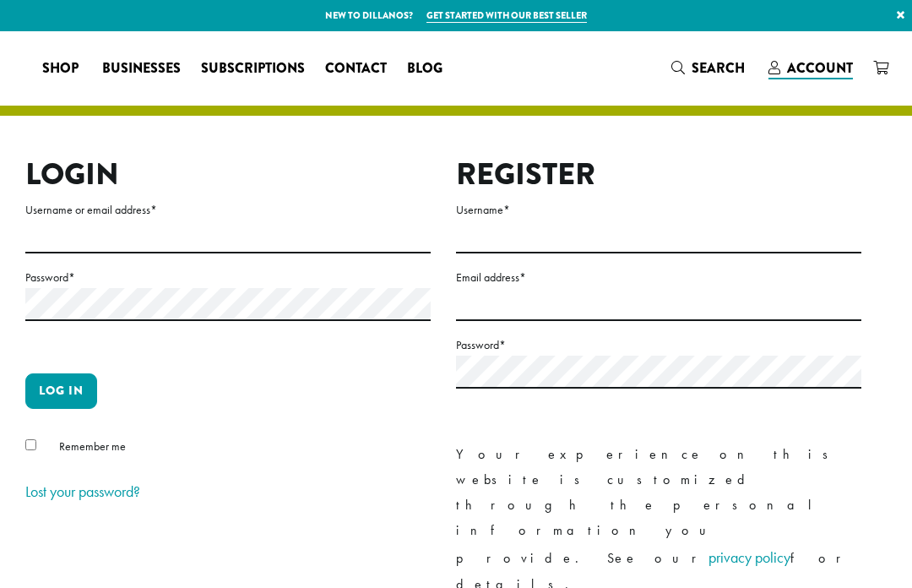 Image resolution: width=912 pixels, height=588 pixels. I want to click on span: Shop, so click(60, 68).